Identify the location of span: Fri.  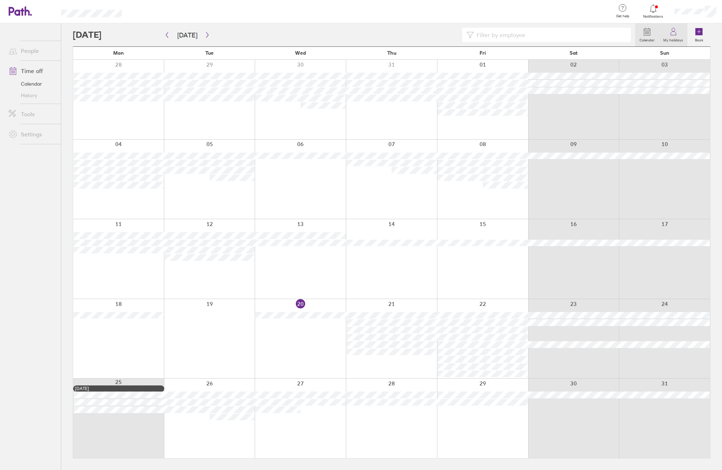
(483, 53).